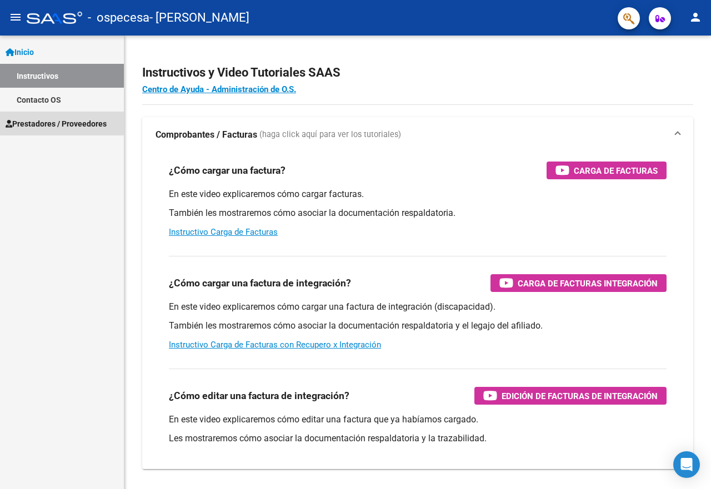  What do you see at coordinates (417, 439) in the screenshot?
I see `p: Les mostraremos cómo asociar la documentación respaldatoria y la trazabilidad.` at bounding box center [417, 439].